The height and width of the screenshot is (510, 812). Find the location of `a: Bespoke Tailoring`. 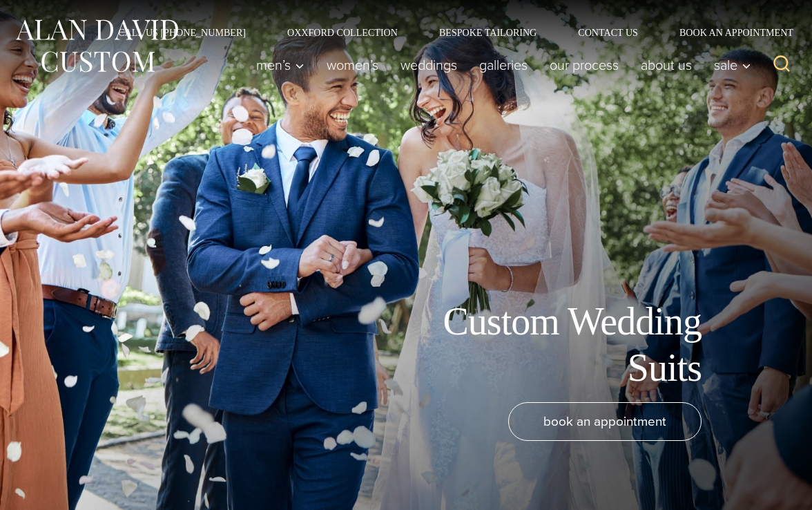

a: Bespoke Tailoring is located at coordinates (488, 32).